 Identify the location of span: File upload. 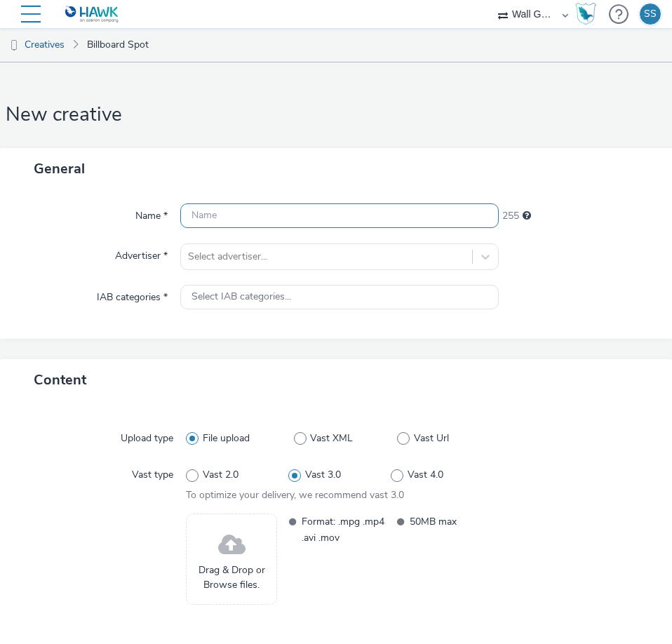
(226, 439).